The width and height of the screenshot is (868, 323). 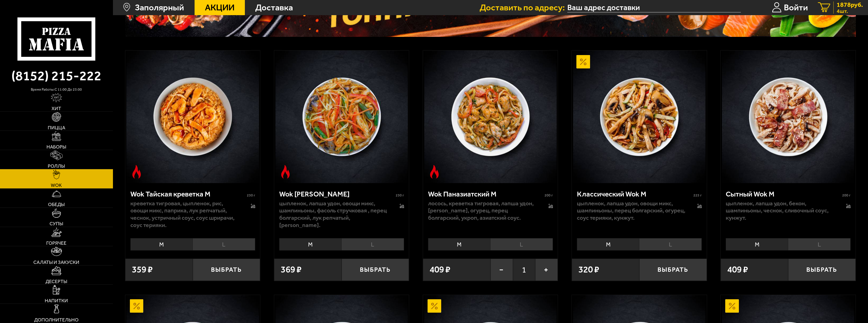 What do you see at coordinates (796, 7) in the screenshot?
I see `span: Войти` at bounding box center [796, 7].